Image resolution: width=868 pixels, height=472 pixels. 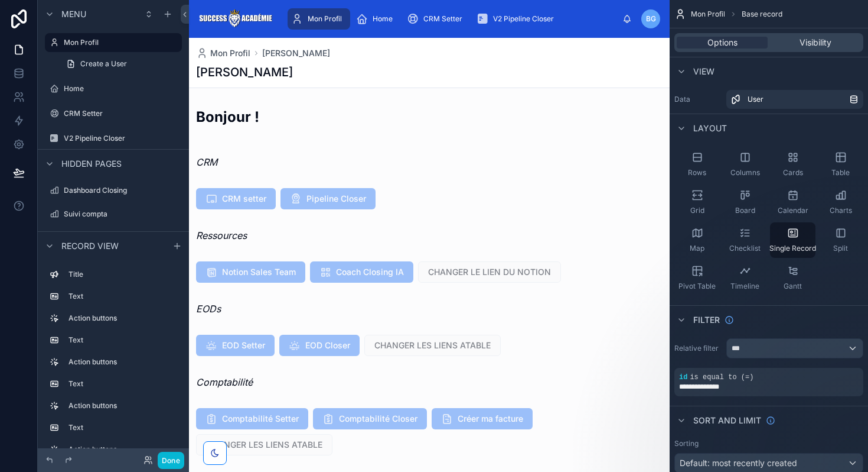 What do you see at coordinates (119, 42) in the screenshot?
I see `label: Mon Profil` at bounding box center [119, 42].